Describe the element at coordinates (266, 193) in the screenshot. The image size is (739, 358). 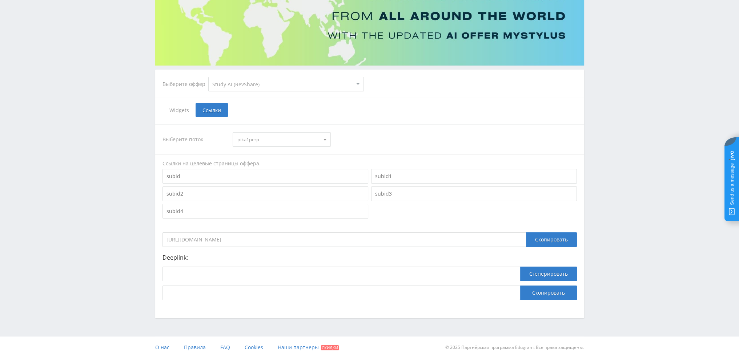
I see `input: subid2` at that location.